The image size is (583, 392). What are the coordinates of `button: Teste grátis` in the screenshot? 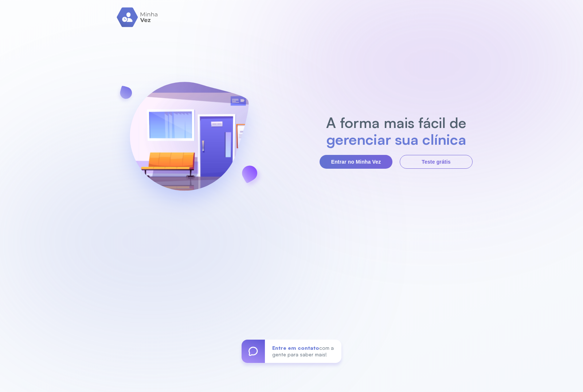 It's located at (436, 162).